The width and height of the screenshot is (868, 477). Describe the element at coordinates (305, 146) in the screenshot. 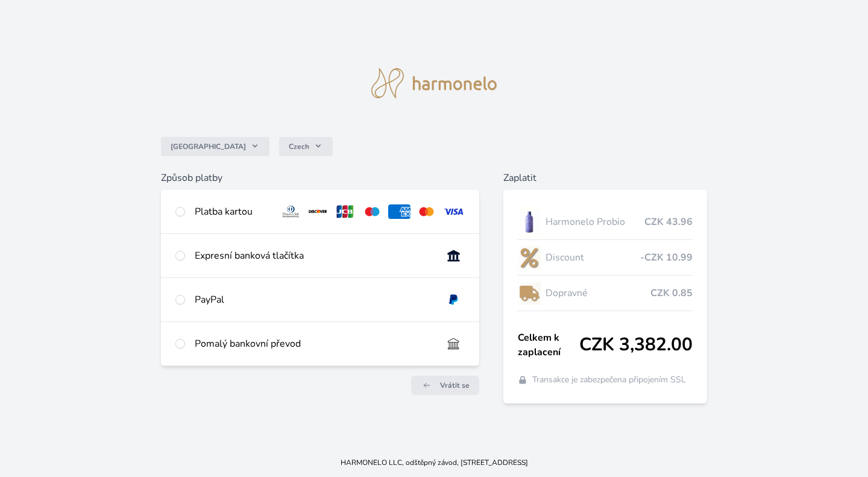

I see `button: Czech` at that location.